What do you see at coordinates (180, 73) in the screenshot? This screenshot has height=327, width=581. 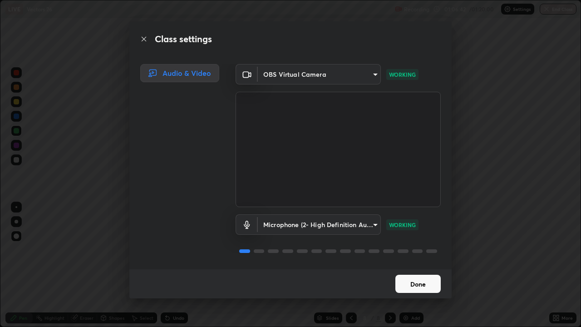 I see `div: Audio & Video` at bounding box center [180, 73].